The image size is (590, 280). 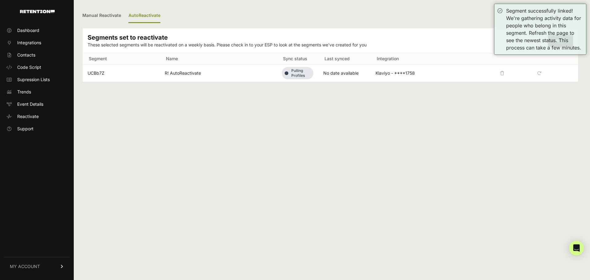 I want to click on span: MY ACCOUNT, so click(x=25, y=266).